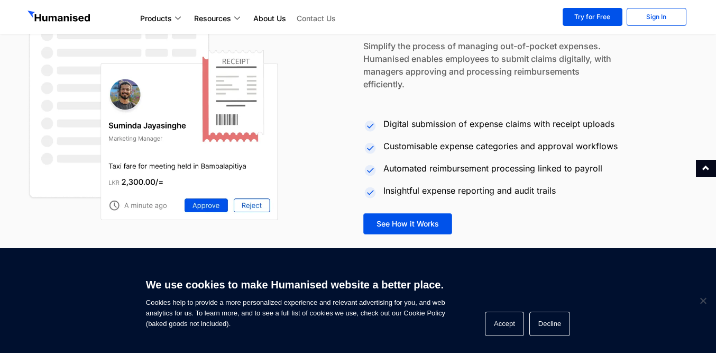 This screenshot has height=353, width=716. Describe the element at coordinates (162, 19) in the screenshot. I see `a: Products` at that location.